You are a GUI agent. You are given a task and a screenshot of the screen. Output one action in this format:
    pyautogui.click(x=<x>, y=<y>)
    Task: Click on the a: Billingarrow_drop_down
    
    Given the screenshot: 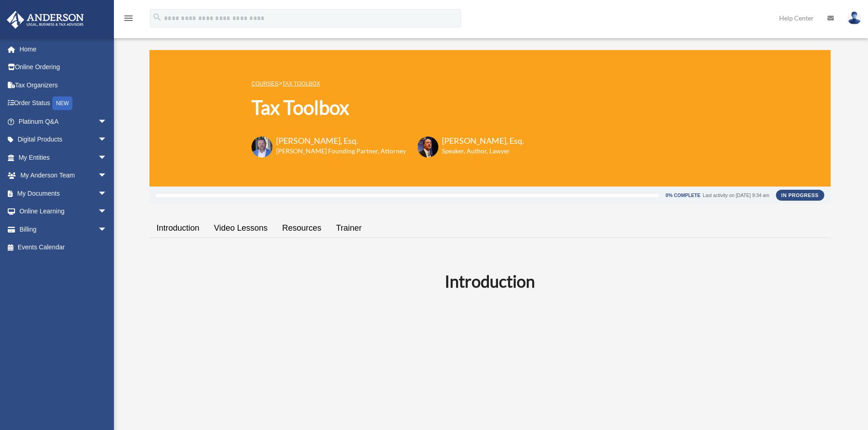 What is the action you would take?
    pyautogui.click(x=63, y=229)
    